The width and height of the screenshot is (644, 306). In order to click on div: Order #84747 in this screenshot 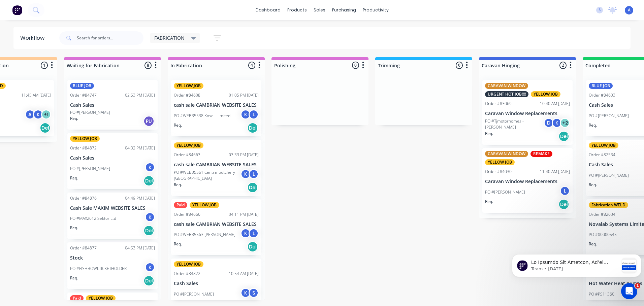, I will do `click(83, 95)`.